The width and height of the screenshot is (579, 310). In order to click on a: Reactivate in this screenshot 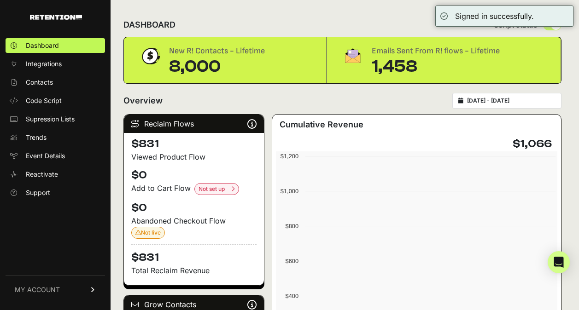, I will do `click(55, 175)`.